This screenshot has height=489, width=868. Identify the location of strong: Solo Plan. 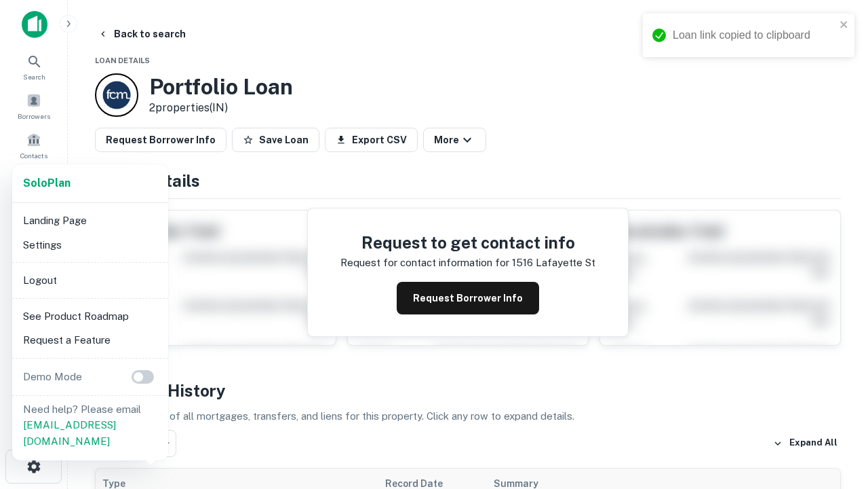
(47, 182).